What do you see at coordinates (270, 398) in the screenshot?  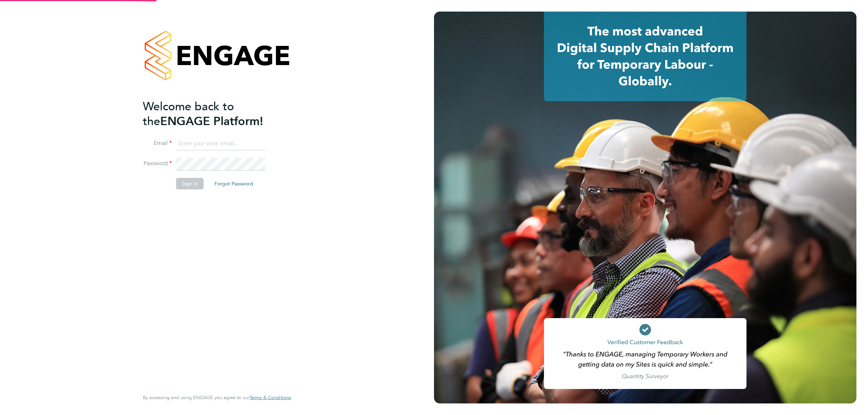 I see `span: Terms & Conditions` at bounding box center [270, 398].